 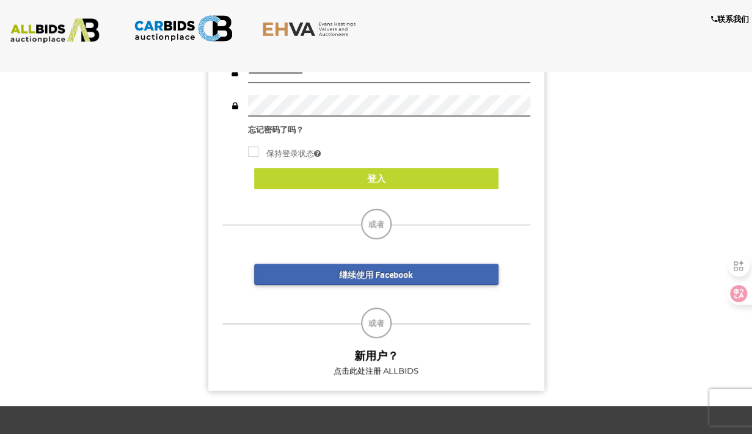 I want to click on font: 保持登录状态, so click(x=290, y=153).